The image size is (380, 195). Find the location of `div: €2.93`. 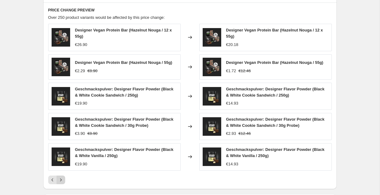

div: €2.93 is located at coordinates (231, 134).